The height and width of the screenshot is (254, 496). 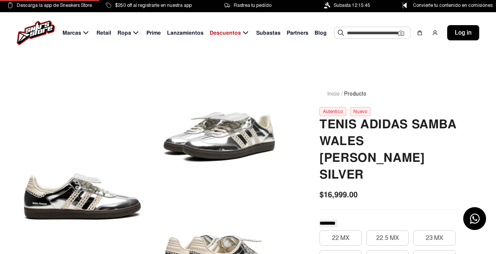 What do you see at coordinates (252, 5) in the screenshot?
I see `span: Rastrea tu pedido` at bounding box center [252, 5].